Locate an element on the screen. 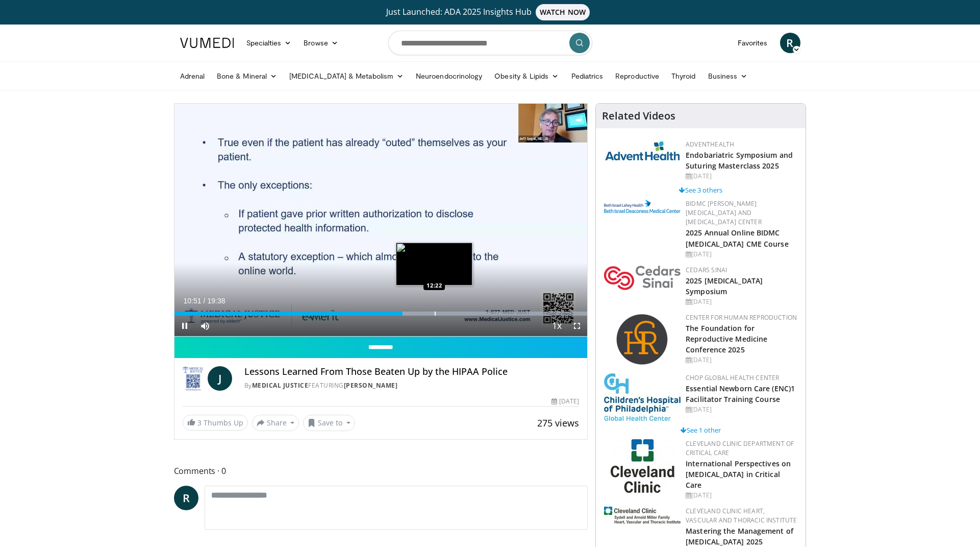 The width and height of the screenshot is (980, 547). a: Bone & Mineral is located at coordinates (247, 77).